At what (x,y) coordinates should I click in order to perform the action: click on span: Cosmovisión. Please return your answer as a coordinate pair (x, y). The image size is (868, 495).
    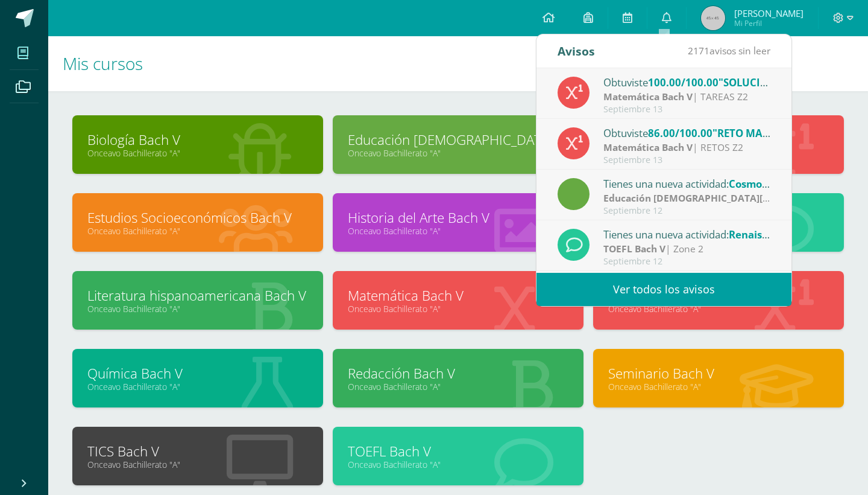
    Looking at the image, I should click on (760, 183).